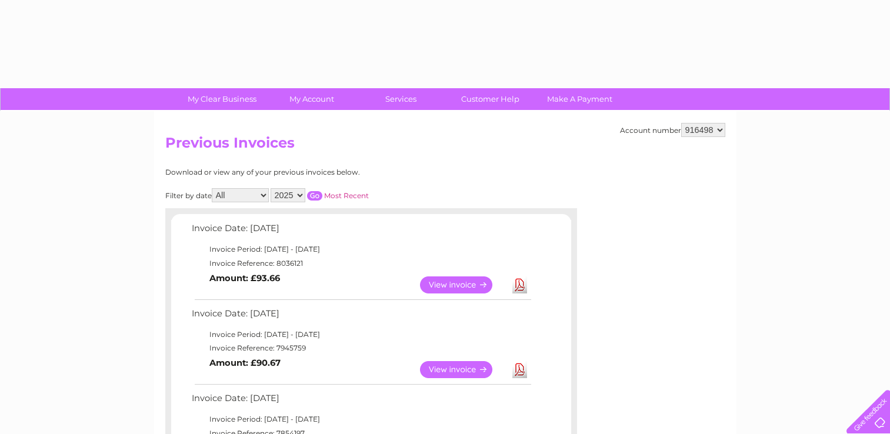  Describe the element at coordinates (245, 363) in the screenshot. I see `b: Amount: £90.67` at that location.